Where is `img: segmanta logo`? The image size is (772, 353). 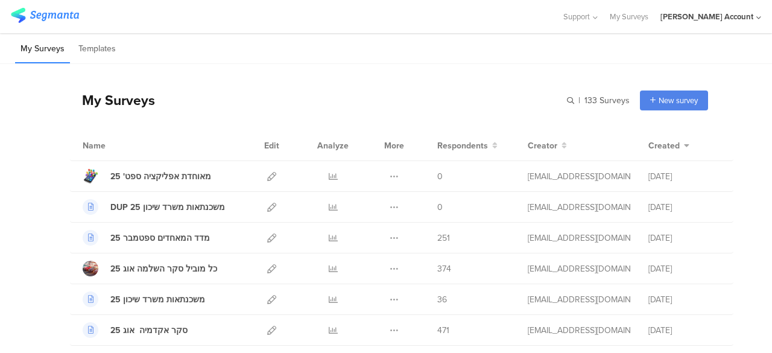 img: segmanta logo is located at coordinates (45, 15).